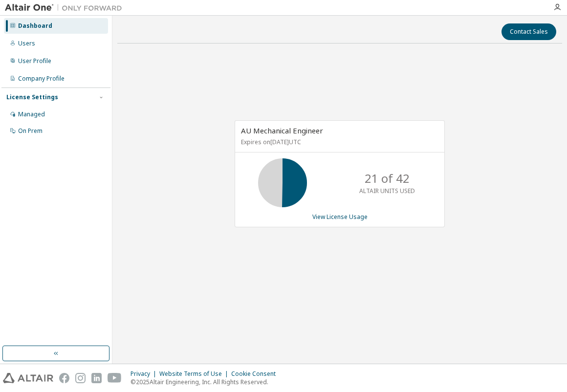 Image resolution: width=567 pixels, height=392 pixels. Describe the element at coordinates (27, 43) in the screenshot. I see `div: Users` at that location.